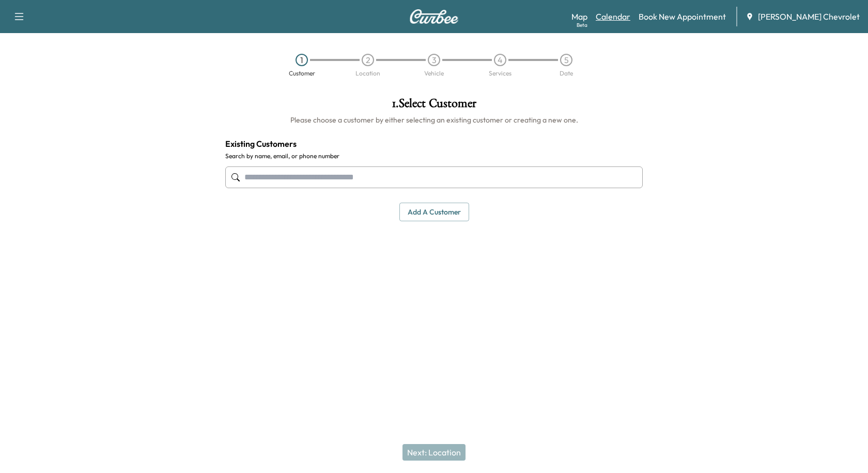 The image size is (868, 473). What do you see at coordinates (434, 16) in the screenshot?
I see `img: Curbee Logo` at bounding box center [434, 16].